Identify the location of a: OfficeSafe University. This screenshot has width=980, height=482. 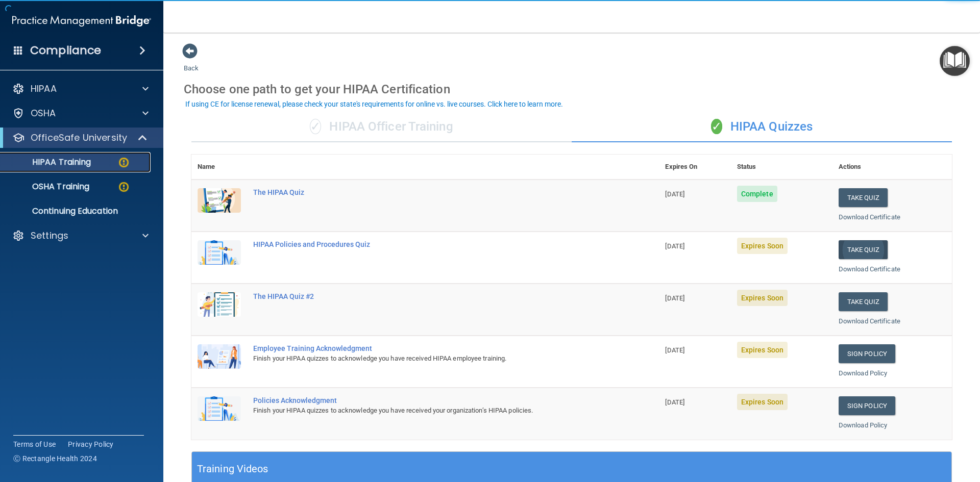
(80, 137).